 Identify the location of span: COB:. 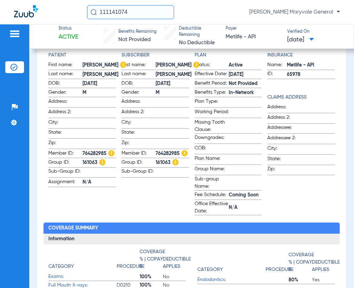
(211, 149).